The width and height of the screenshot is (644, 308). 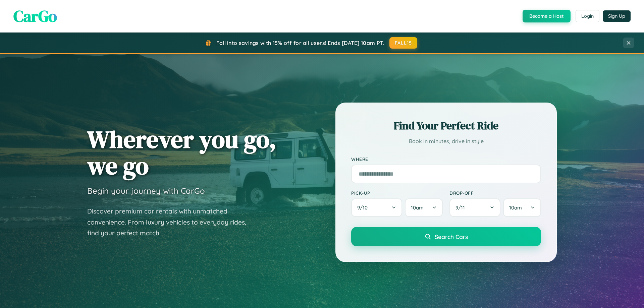 I want to click on h3: Begin your journey with CarGo, so click(x=146, y=191).